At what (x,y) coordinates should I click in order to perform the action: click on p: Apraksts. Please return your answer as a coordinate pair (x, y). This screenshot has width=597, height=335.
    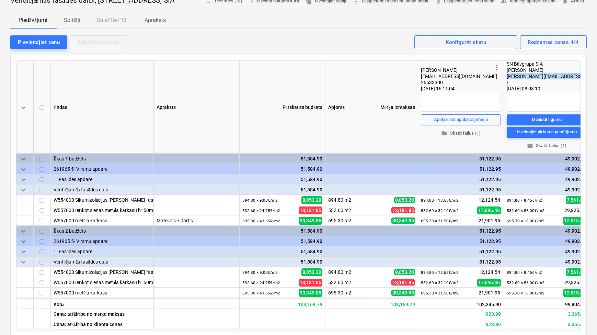
    Looking at the image, I should click on (155, 20).